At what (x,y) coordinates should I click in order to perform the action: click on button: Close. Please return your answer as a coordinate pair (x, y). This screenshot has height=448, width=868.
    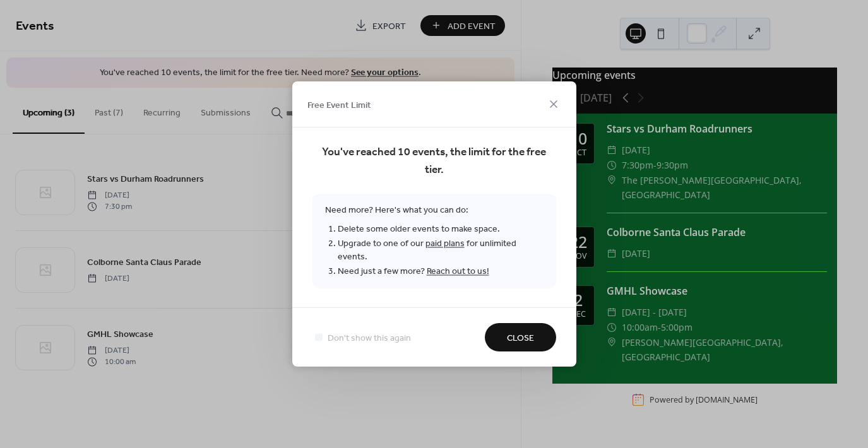
    Looking at the image, I should click on (520, 337).